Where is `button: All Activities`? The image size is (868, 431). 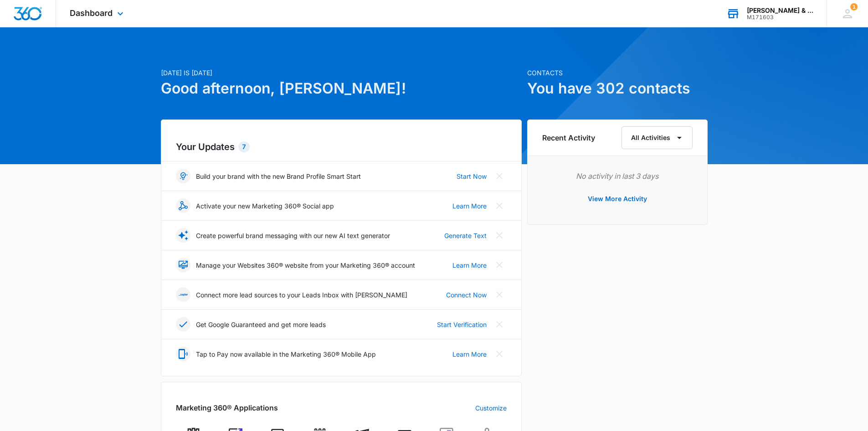 button: All Activities is located at coordinates (657, 138).